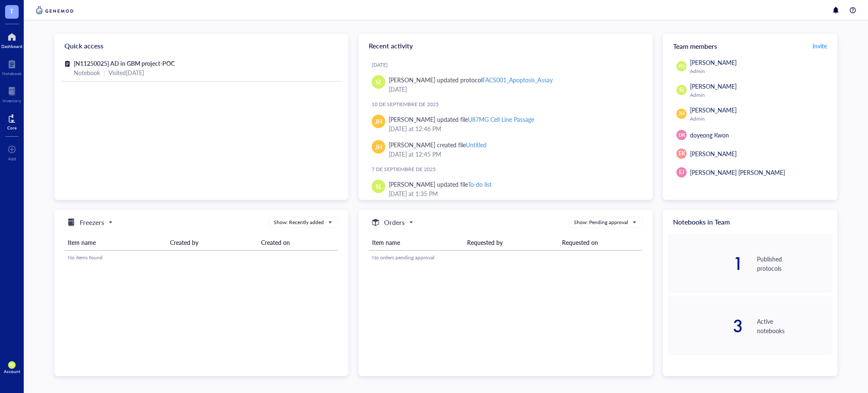 This screenshot has width=868, height=393. I want to click on a: Invite, so click(820, 46).